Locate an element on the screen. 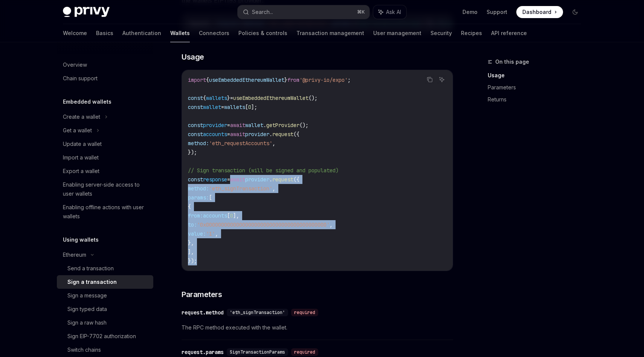 This screenshot has width=644, height=357. button: Copy the contents from the code block is located at coordinates (430, 80).